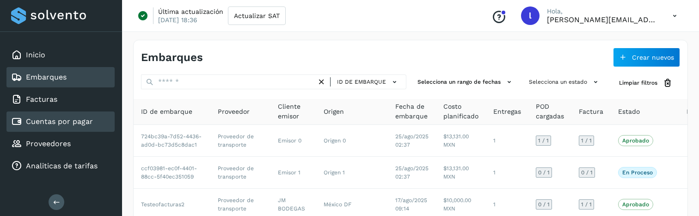  What do you see at coordinates (293, 111) in the screenshot?
I see `span: Cliente emisor` at bounding box center [293, 111].